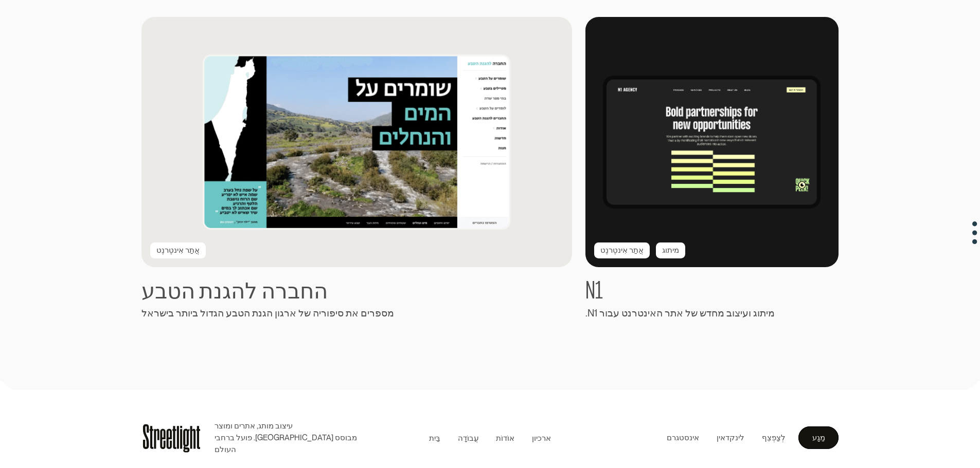 The width and height of the screenshot is (980, 468). I want to click on font: ארכיון, so click(541, 438).